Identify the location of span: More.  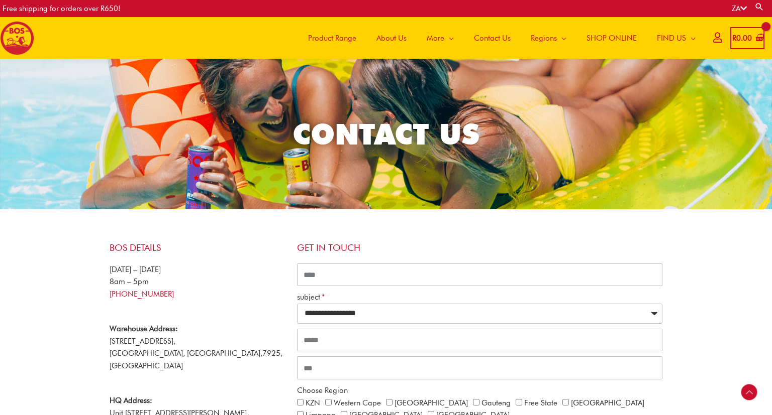
(435, 38).